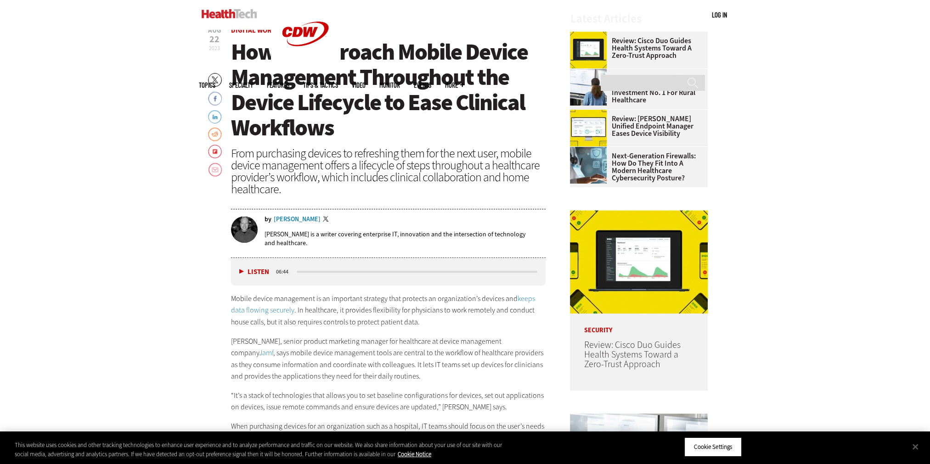 This screenshot has width=930, height=464. Describe the element at coordinates (639, 262) in the screenshot. I see `img: Cisco Duo` at that location.